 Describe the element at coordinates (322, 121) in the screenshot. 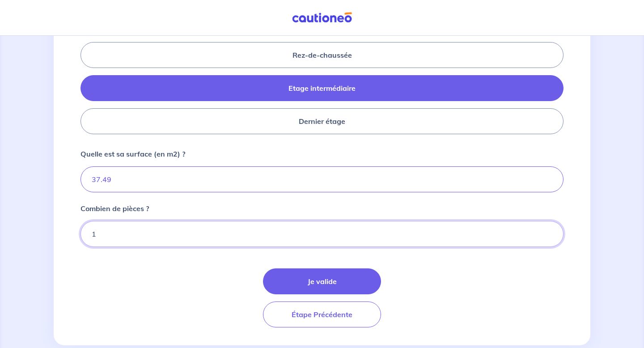

I see `label: Dernier étage` at that location.